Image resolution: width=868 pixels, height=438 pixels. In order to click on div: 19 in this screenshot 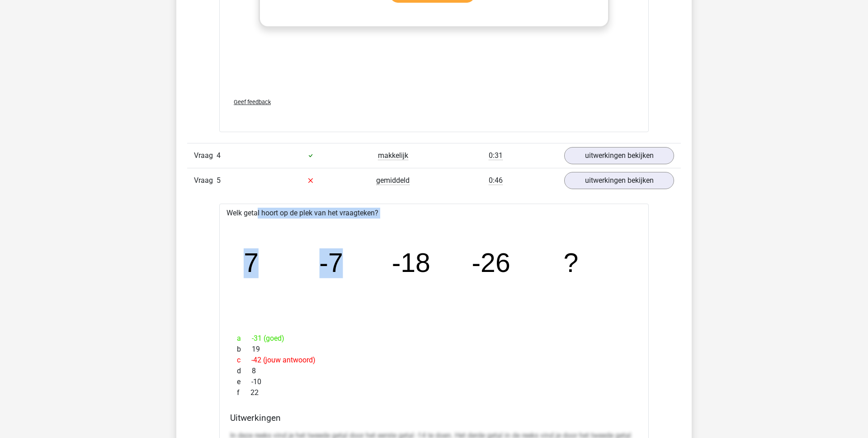, I will do `click(434, 349)`.